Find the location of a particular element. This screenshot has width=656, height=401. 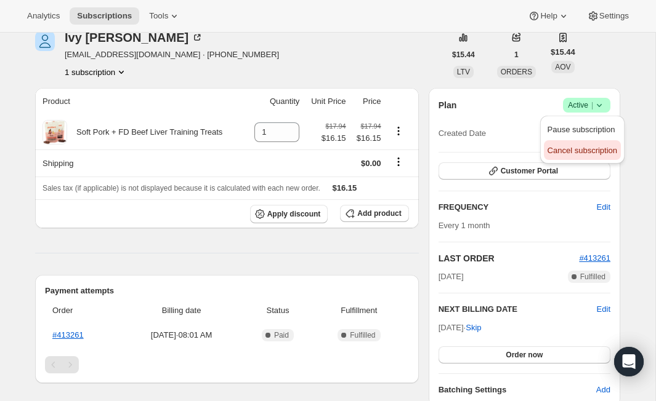

button: #413261 is located at coordinates (594, 259).